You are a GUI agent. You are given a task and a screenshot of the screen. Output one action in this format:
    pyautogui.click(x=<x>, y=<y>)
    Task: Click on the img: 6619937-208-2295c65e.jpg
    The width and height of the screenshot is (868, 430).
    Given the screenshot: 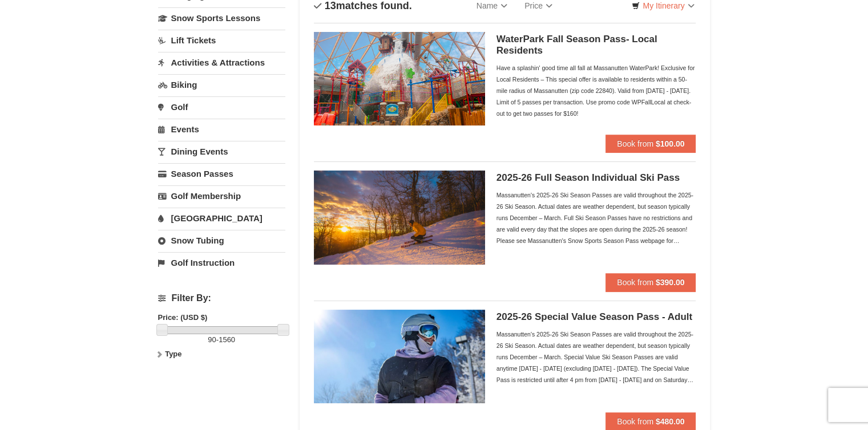 What is the action you would take?
    pyautogui.click(x=400, y=217)
    